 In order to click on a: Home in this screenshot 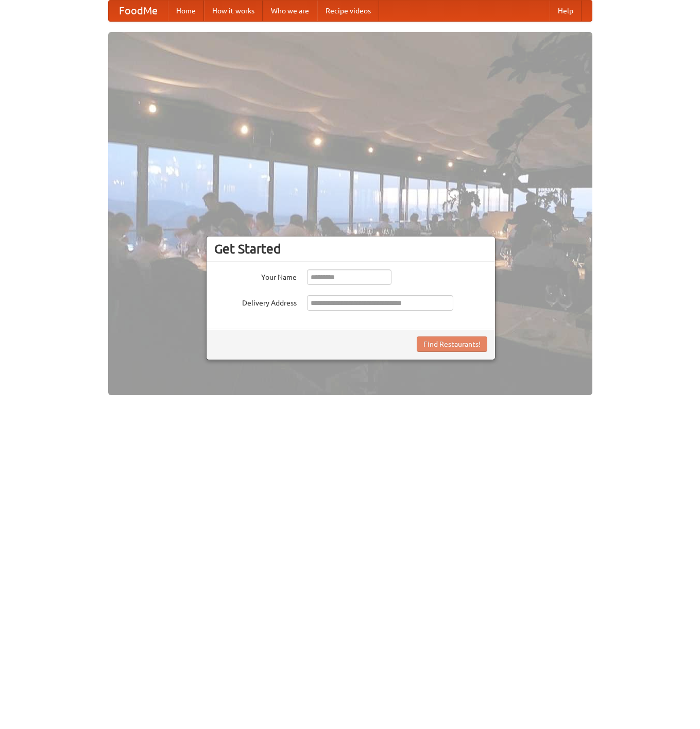, I will do `click(186, 11)`.